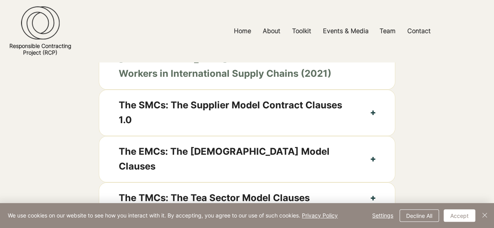 This screenshot has height=228, width=494. Describe the element at coordinates (345, 31) in the screenshot. I see `a: Events & Media` at that location.